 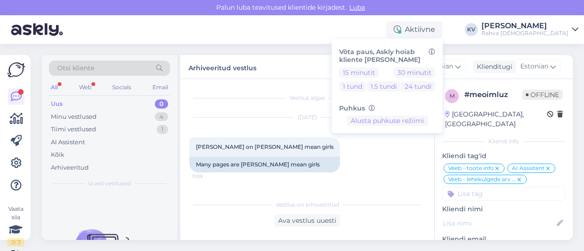 What do you see at coordinates (498, 223) in the screenshot?
I see `input: Lisa nimi` at bounding box center [498, 223].